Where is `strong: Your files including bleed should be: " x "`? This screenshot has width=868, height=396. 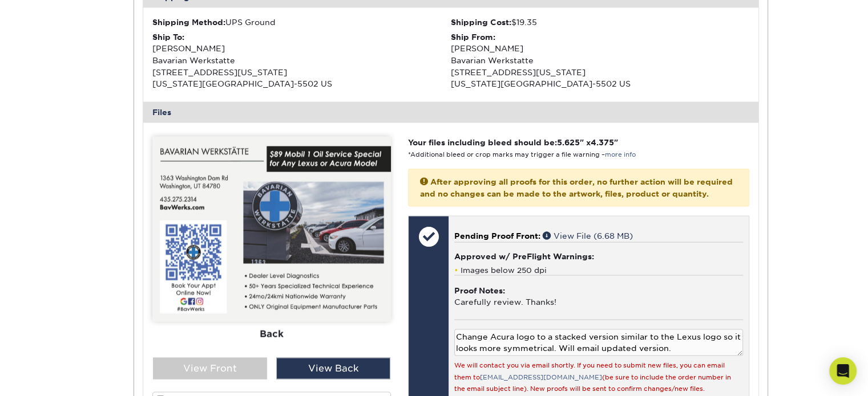 strong: Your files including bleed should be: " x " is located at coordinates (513, 142).